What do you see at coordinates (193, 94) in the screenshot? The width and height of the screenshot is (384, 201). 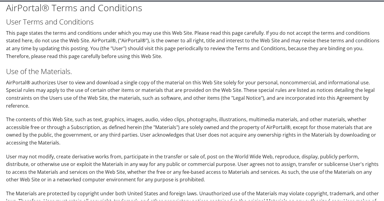 I see `p: AirPortal® authorizes User to view and download a single copy of the material on this Web Site so...` at bounding box center [193, 94].